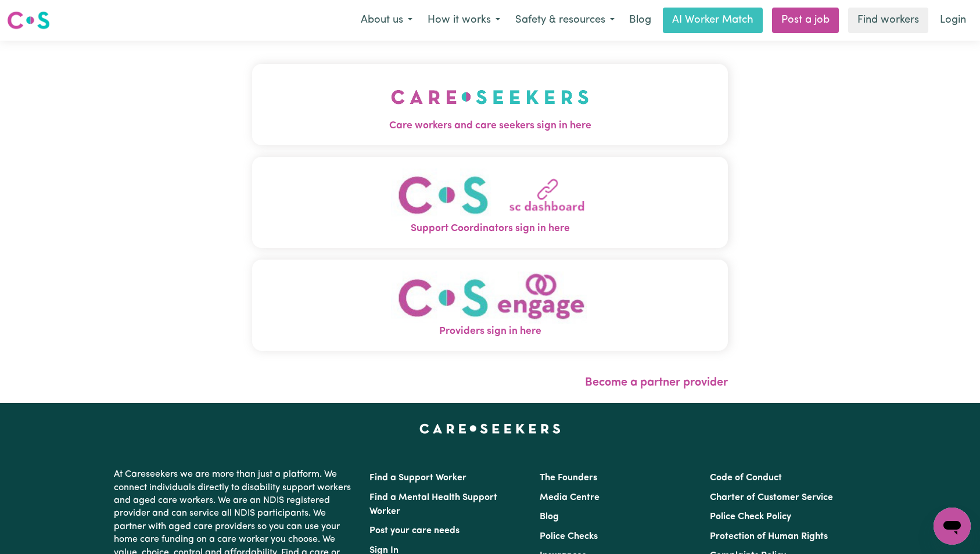 The width and height of the screenshot is (980, 554). What do you see at coordinates (490, 229) in the screenshot?
I see `span: Support Coordinators sign in here` at bounding box center [490, 229].